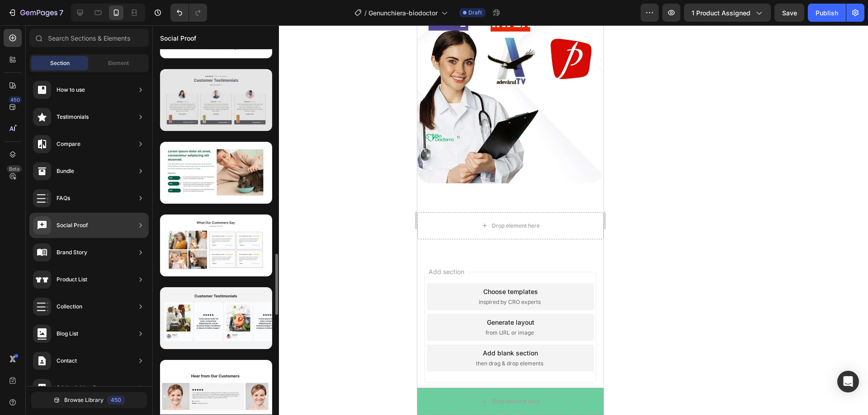 Image resolution: width=868 pixels, height=415 pixels. I want to click on div: Brand Story, so click(72, 253).